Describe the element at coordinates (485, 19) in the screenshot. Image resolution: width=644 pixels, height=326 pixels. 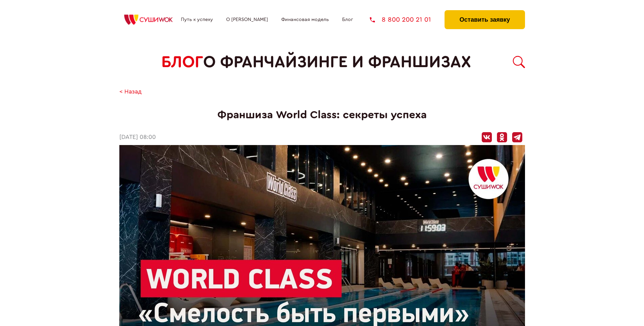
I see `button: Оставить заявку` at that location.